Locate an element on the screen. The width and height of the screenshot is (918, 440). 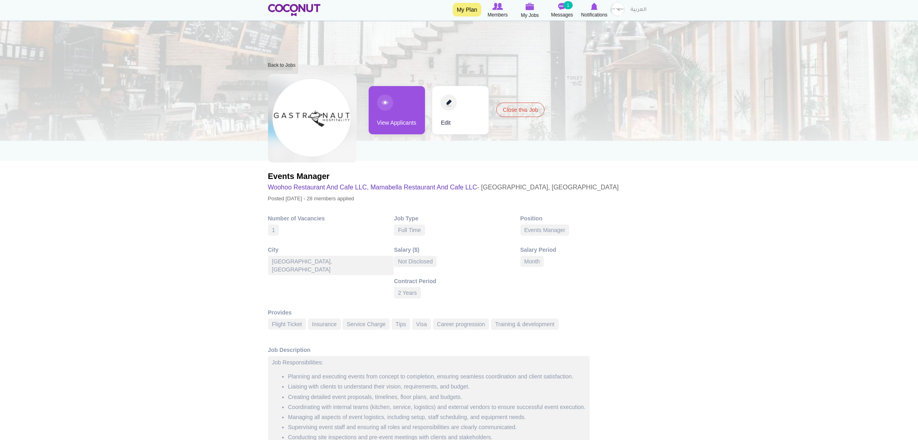
img: Notifications is located at coordinates (594, 6).